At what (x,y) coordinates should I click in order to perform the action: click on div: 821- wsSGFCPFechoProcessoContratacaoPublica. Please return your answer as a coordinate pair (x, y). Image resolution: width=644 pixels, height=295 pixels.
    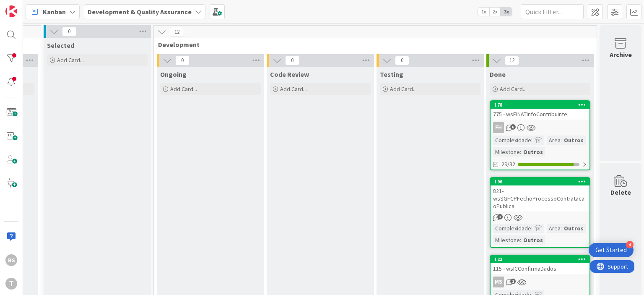
    Looking at the image, I should click on (540, 198).